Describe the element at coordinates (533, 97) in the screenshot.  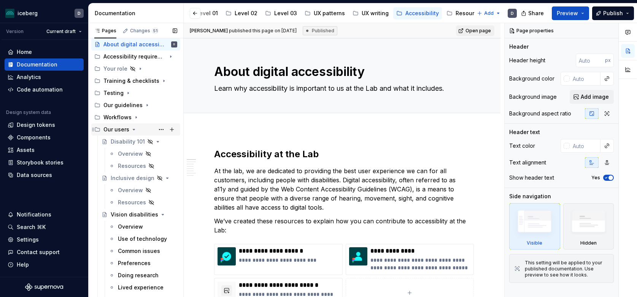
I see `div: Background image` at that location.